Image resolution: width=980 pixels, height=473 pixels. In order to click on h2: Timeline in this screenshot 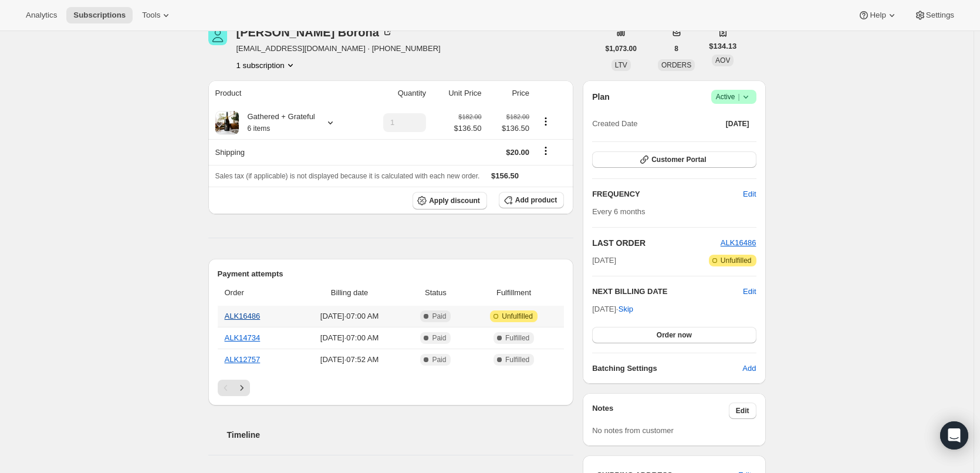, I will do `click(400, 435)`.